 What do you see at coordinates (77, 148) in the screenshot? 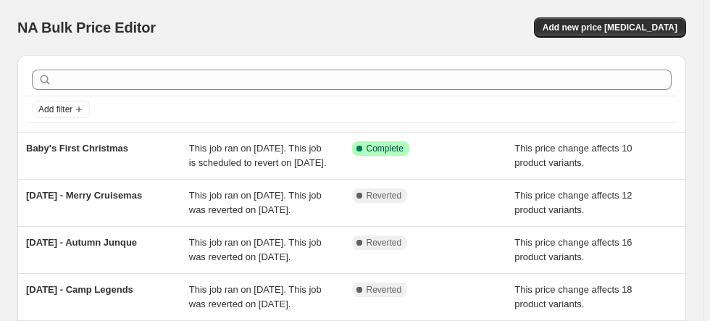
I see `span: Baby's First Christmas` at bounding box center [77, 148].